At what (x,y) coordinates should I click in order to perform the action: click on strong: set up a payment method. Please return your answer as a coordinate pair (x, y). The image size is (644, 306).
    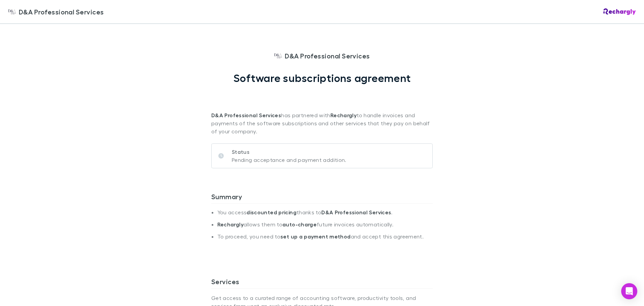
    Looking at the image, I should click on (315, 236).